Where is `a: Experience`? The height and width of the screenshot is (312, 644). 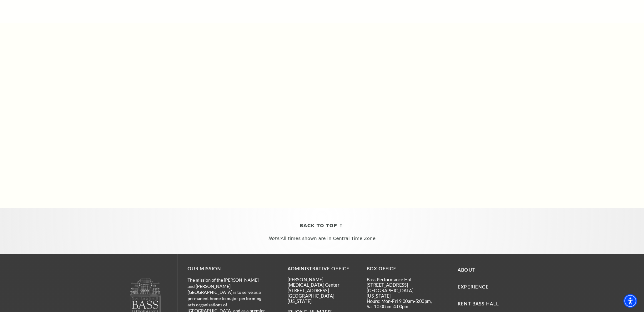
a: Experience is located at coordinates (474, 287).